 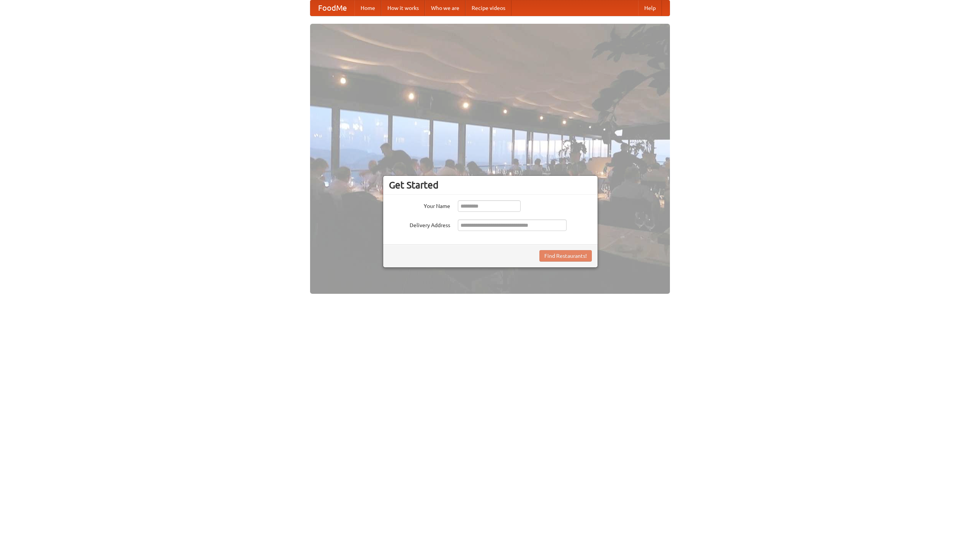 What do you see at coordinates (566, 256) in the screenshot?
I see `button: Find Restaurants!` at bounding box center [566, 256].